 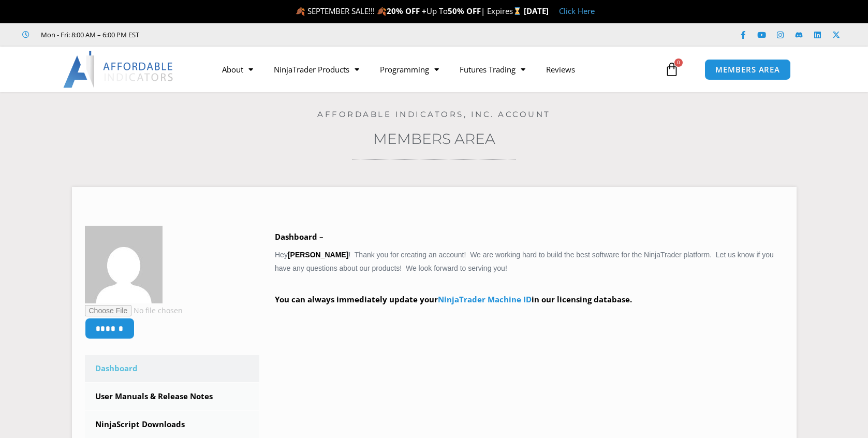 I want to click on a: MEMBERS AREA, so click(x=747, y=69).